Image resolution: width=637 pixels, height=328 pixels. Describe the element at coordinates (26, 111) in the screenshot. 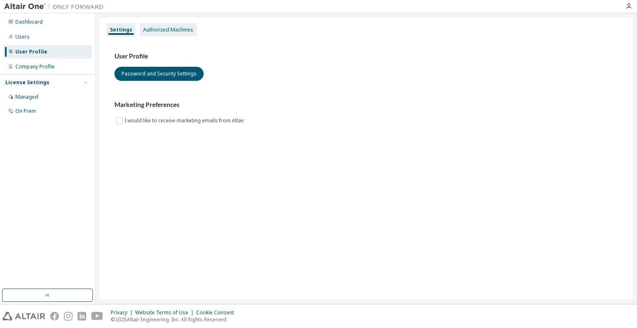

I see `div: On Prem` at that location.